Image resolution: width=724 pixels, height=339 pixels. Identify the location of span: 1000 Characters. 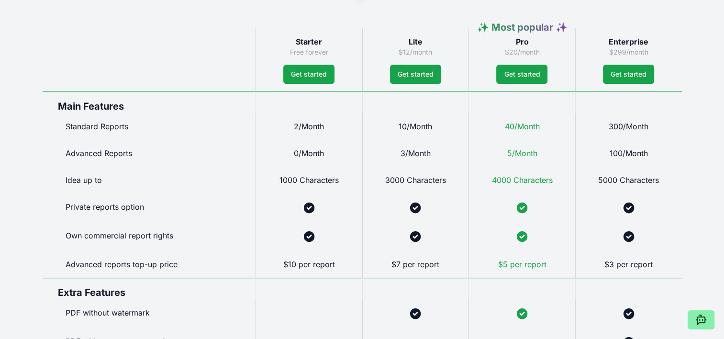
(309, 180).